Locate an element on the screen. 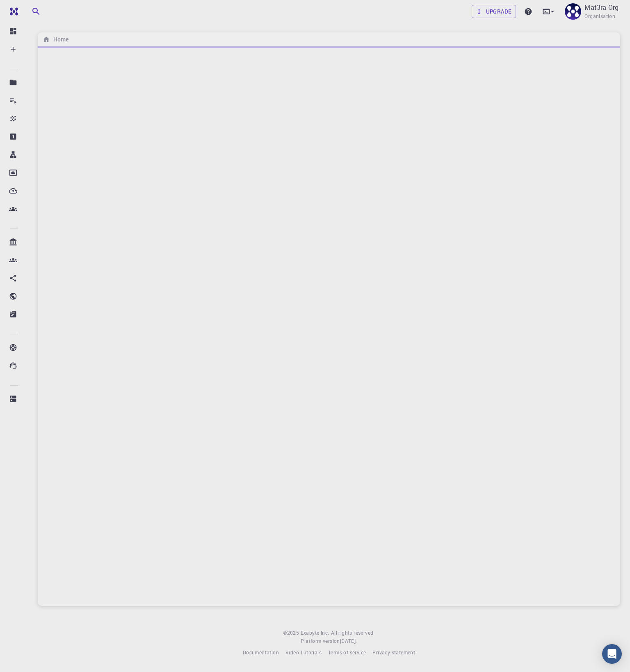 The width and height of the screenshot is (630, 672). p: Mat3ra Org is located at coordinates (602, 7).